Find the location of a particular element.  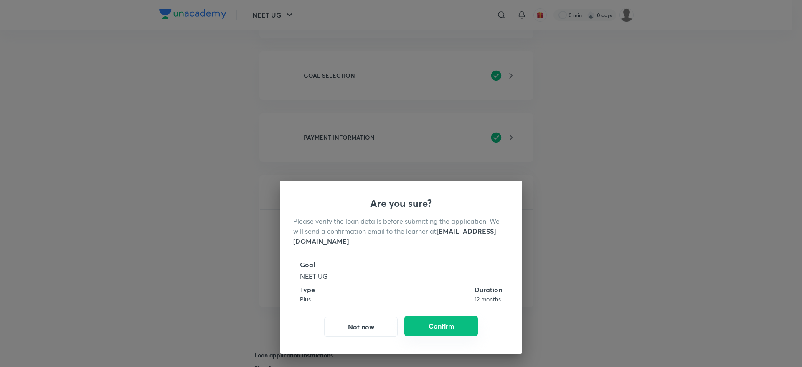

p: NEET UG is located at coordinates (401, 276).